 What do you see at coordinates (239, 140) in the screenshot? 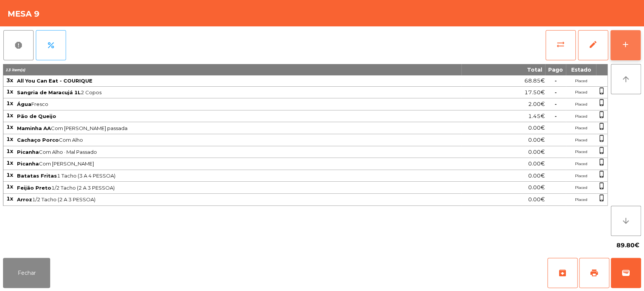
I see `span: Com Alho` at bounding box center [239, 140].